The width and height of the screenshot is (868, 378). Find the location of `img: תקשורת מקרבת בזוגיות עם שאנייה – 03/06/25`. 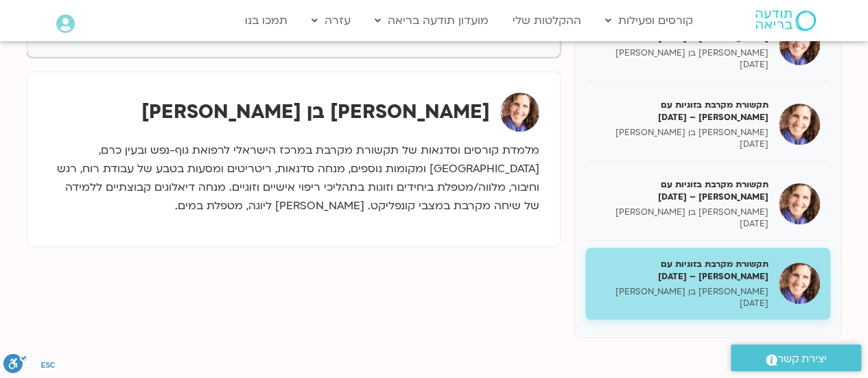

img: תקשורת מקרבת בזוגיות עם שאנייה – 03/06/25 is located at coordinates (799, 124).